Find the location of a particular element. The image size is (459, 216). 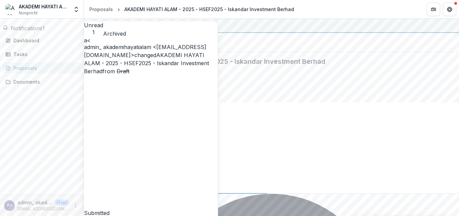

button: Notifications1 is located at coordinates (24, 28).